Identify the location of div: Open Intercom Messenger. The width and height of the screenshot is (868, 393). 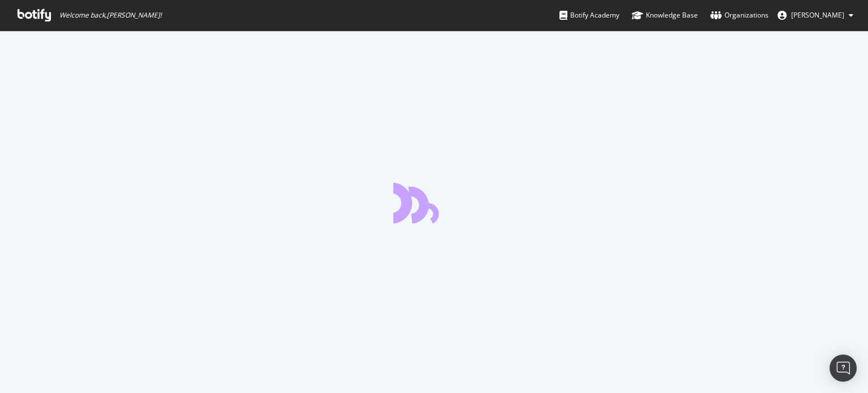
(843, 368).